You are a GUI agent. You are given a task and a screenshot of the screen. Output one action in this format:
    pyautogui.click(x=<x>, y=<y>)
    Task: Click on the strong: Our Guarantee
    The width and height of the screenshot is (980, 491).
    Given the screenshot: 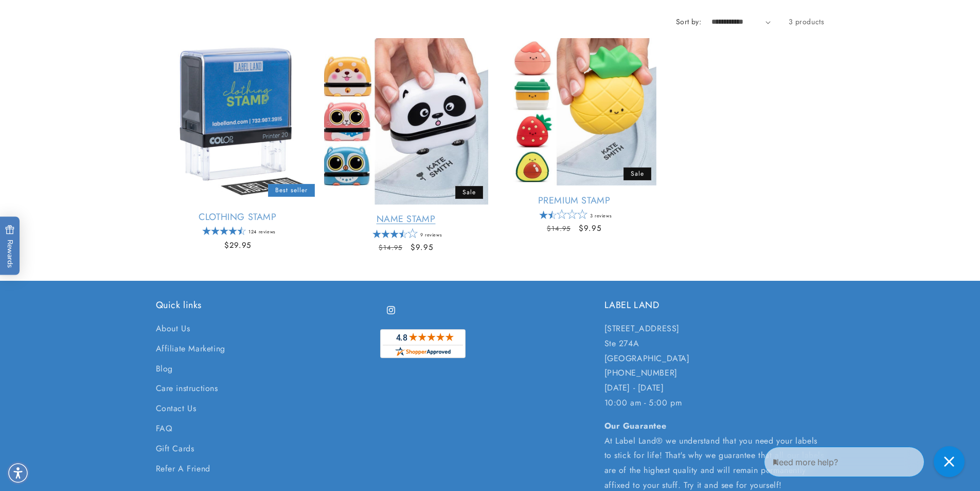 What is the action you would take?
    pyautogui.click(x=636, y=425)
    